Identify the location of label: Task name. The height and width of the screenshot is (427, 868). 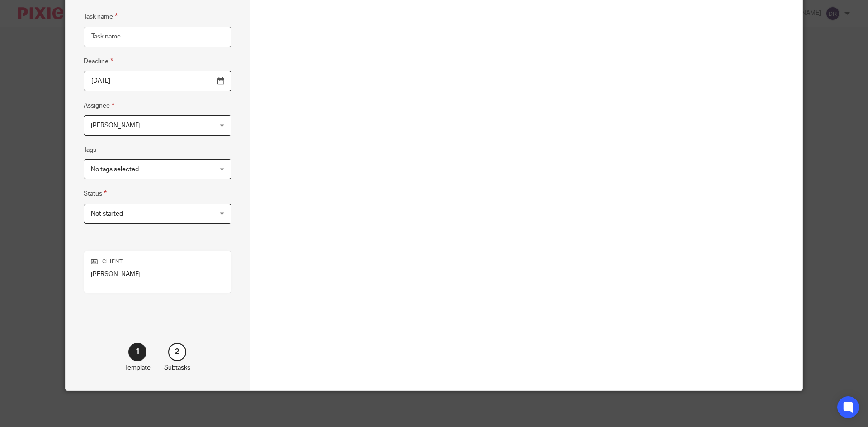
(100, 16).